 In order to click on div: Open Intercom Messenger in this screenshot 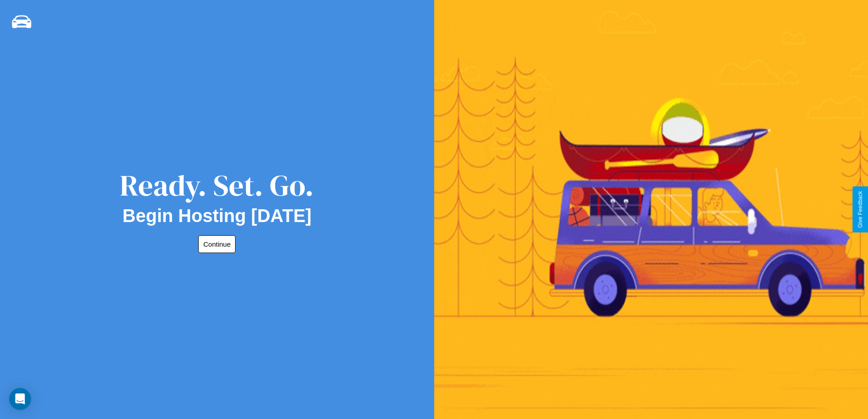, I will do `click(20, 399)`.